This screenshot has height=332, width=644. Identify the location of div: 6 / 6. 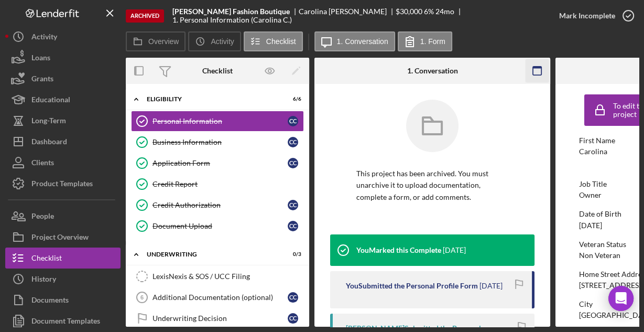
(292, 99).